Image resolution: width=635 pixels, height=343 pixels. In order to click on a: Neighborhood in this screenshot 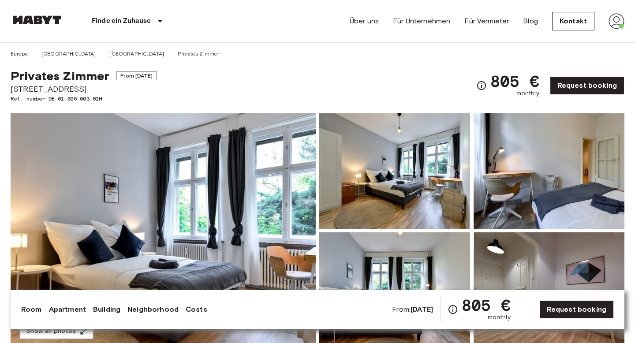, I will do `click(153, 310)`.